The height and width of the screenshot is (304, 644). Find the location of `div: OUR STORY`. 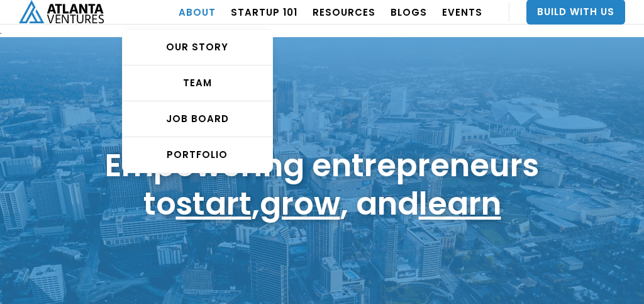

div: OUR STORY is located at coordinates (197, 47).